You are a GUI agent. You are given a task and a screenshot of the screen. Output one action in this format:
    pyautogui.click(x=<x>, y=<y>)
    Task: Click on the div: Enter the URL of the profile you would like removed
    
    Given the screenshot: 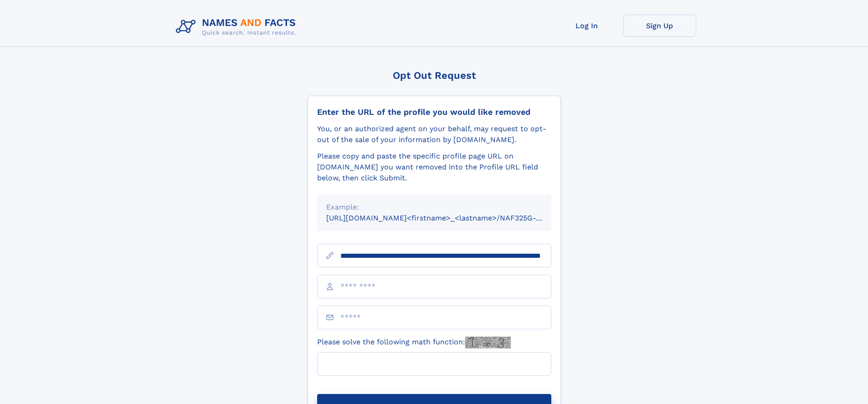 What is the action you would take?
    pyautogui.click(x=434, y=112)
    